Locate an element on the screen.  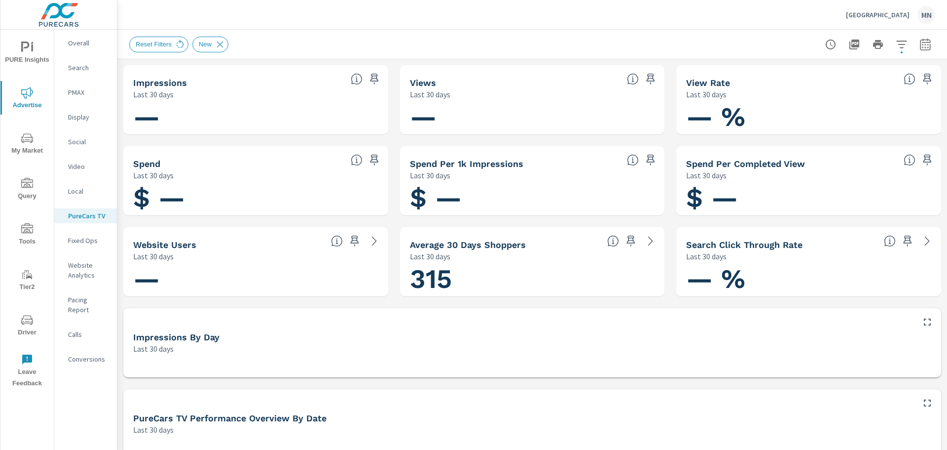
span: Percentage of users who viewed your campaigns who clicked through to your website. For example, i... is located at coordinates (890, 241).